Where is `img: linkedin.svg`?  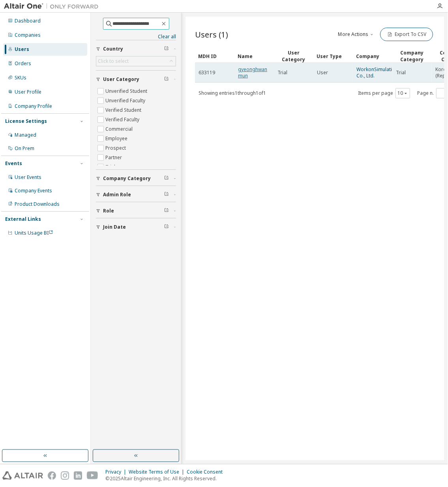
img: linkedin.svg is located at coordinates (78, 476).